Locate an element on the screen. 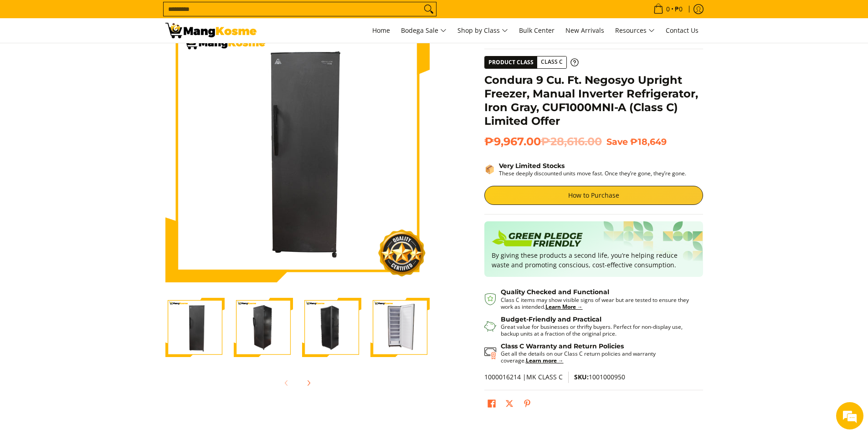 This screenshot has width=868, height=434. span: 1001000950 is located at coordinates (600, 377).